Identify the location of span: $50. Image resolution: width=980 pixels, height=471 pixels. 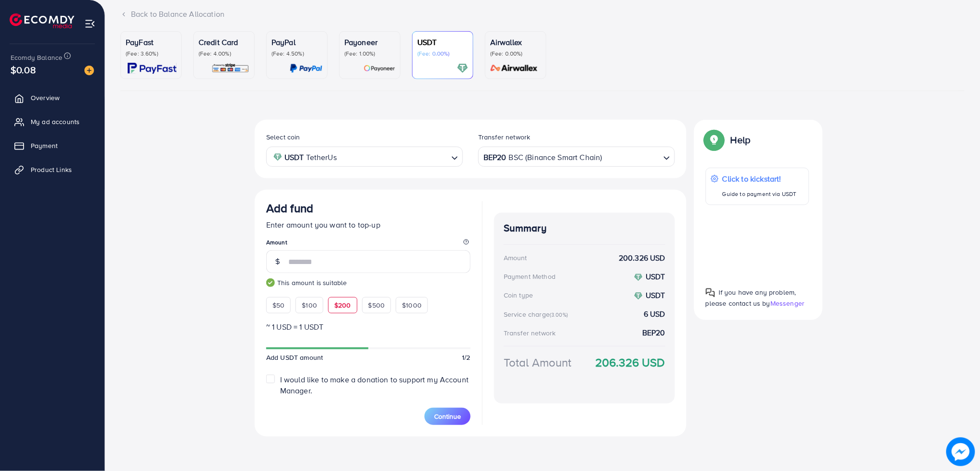
(278, 305).